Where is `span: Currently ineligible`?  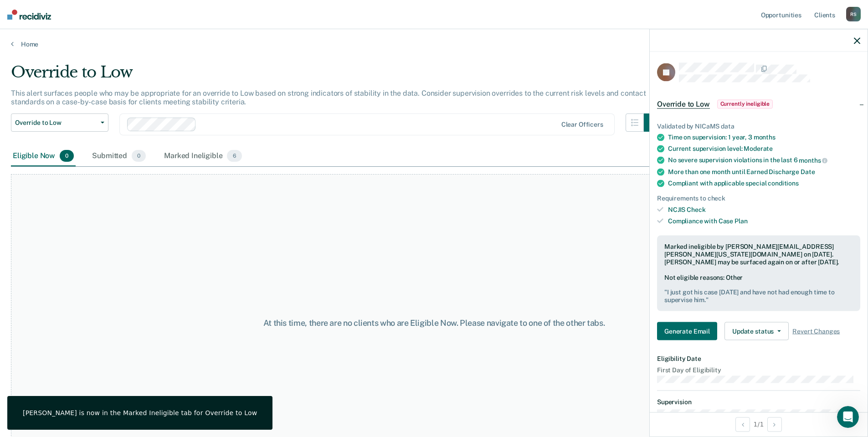 span: Currently ineligible is located at coordinates (745, 104).